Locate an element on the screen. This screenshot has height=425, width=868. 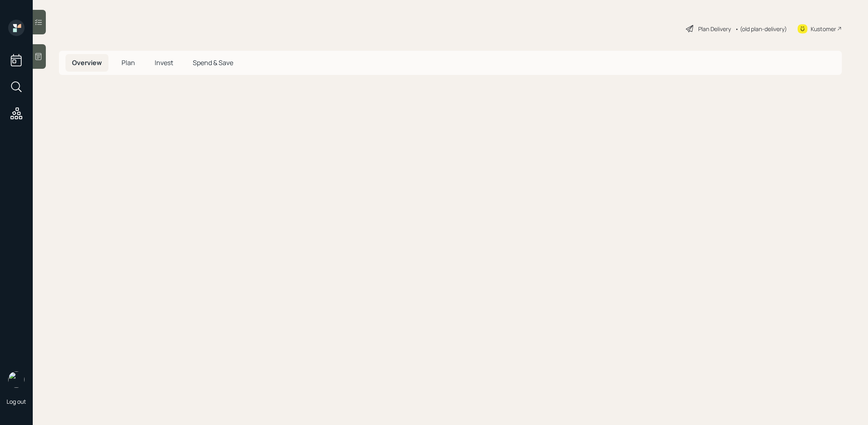
div: Log out is located at coordinates (17, 402).